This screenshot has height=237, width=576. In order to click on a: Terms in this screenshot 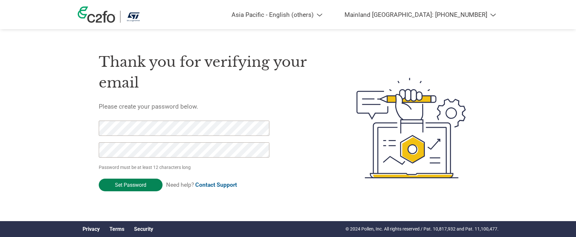, I will do `click(117, 229)`.